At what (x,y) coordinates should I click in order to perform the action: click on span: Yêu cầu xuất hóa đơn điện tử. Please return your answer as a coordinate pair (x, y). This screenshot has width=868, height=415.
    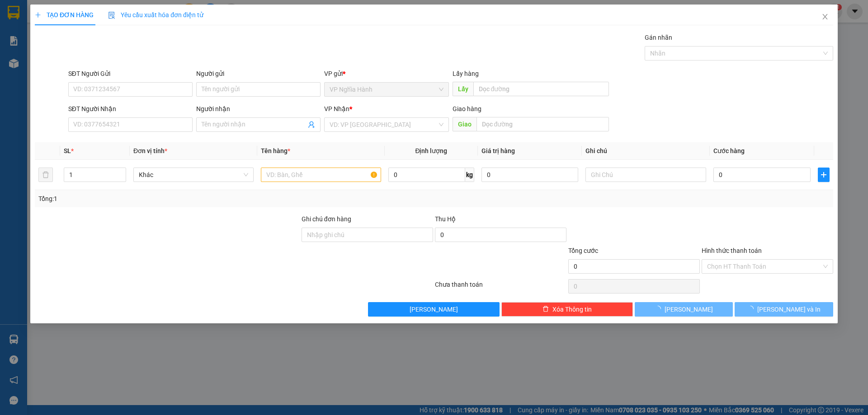
    Looking at the image, I should click on (156, 15).